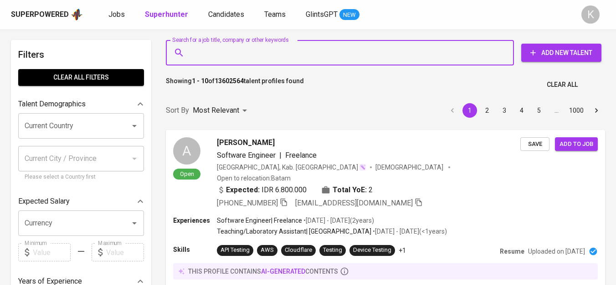 This screenshot has height=285, width=616. I want to click on span: Add New Talent, so click(561, 53).